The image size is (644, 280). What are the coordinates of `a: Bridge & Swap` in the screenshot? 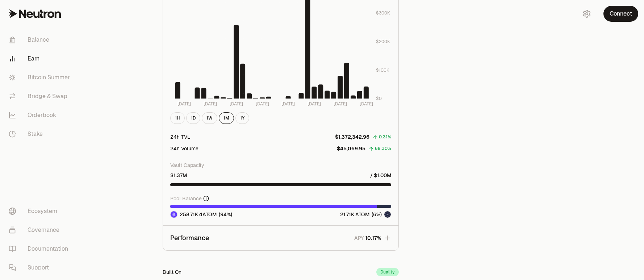 It's located at (41, 96).